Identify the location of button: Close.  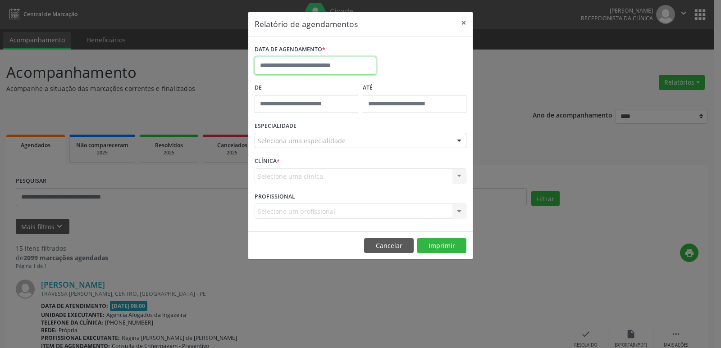
(464, 23).